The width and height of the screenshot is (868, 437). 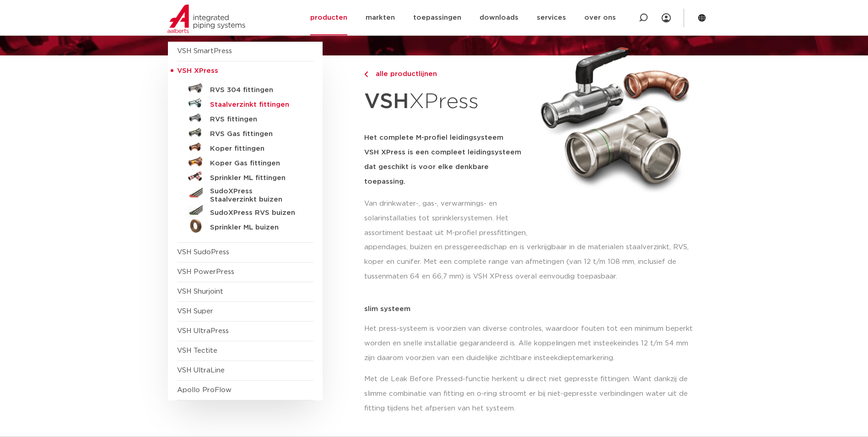 What do you see at coordinates (201, 370) in the screenshot?
I see `span: VSH UltraLine` at bounding box center [201, 370].